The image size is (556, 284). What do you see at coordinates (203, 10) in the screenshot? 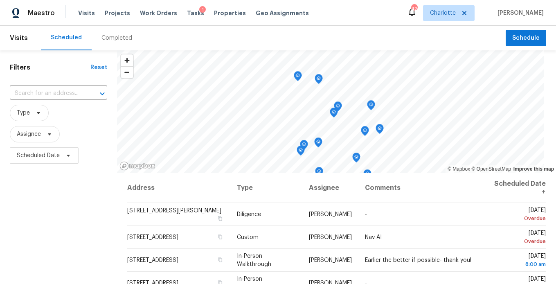
I see `div: 1` at bounding box center [203, 10].